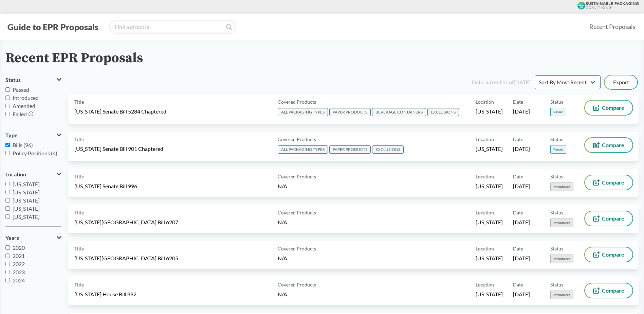 This screenshot has width=644, height=314. What do you see at coordinates (33, 80) in the screenshot?
I see `button: Status` at bounding box center [33, 80].